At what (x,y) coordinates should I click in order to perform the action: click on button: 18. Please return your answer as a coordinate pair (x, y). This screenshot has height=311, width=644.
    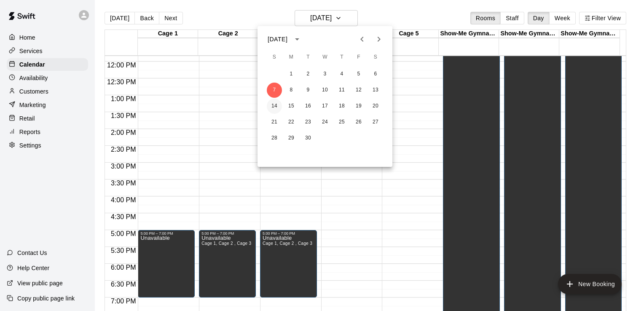
    Looking at the image, I should click on (342, 106).